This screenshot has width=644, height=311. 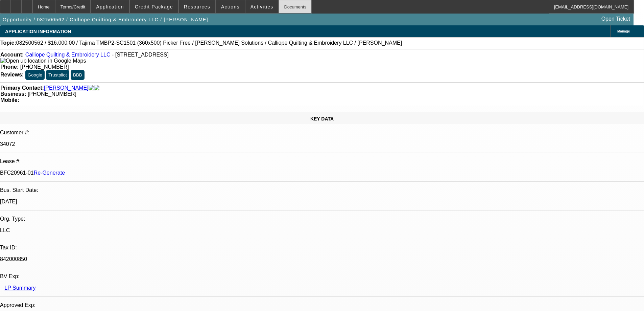 What do you see at coordinates (624, 31) in the screenshot?
I see `span: Manage` at bounding box center [624, 31].